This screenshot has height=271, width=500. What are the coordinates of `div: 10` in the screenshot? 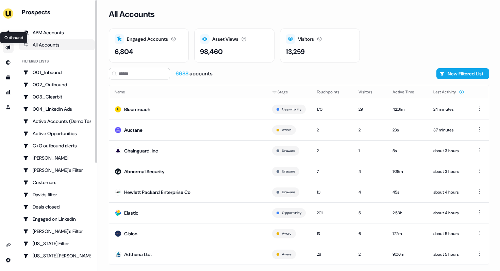 It's located at (332, 192).